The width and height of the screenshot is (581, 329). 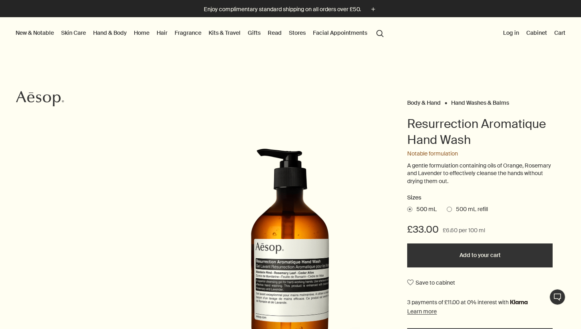 What do you see at coordinates (511, 33) in the screenshot?
I see `button: Log in` at bounding box center [511, 33].